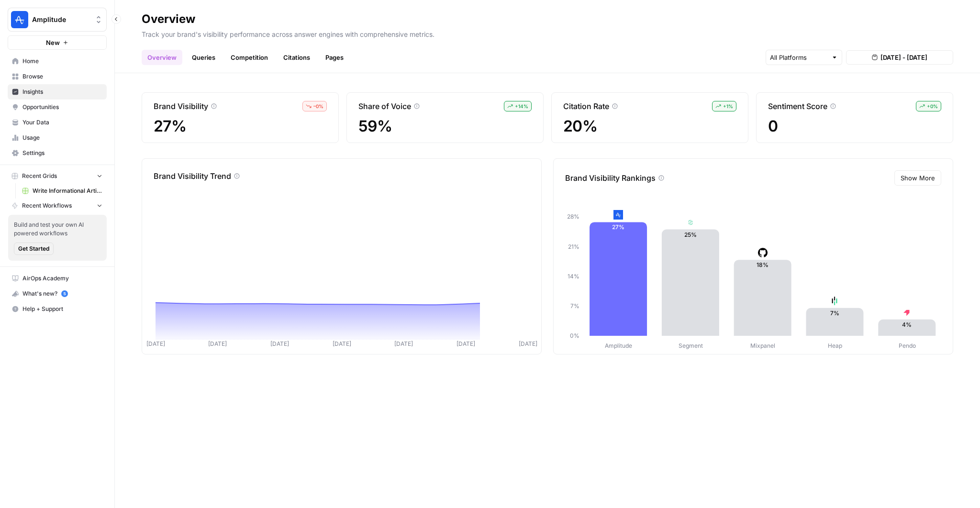 Image resolution: width=980 pixels, height=508 pixels. Describe the element at coordinates (835, 345) in the screenshot. I see `tspan: Heap` at that location.